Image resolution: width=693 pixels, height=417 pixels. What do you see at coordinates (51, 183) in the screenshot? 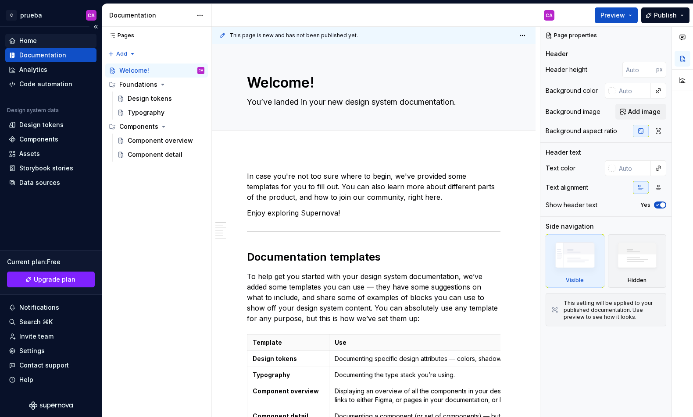
I see `a: Data sources` at bounding box center [51, 183].